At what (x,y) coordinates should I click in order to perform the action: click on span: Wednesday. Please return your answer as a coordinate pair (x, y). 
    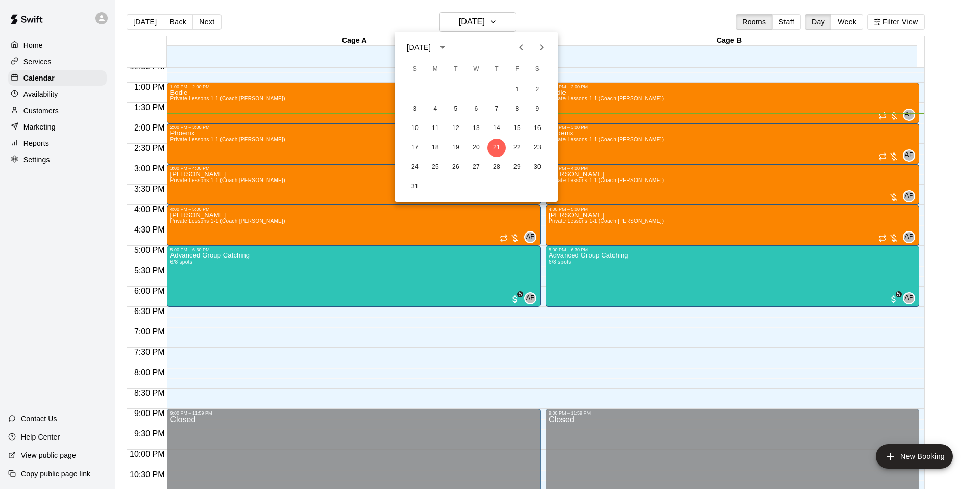
    Looking at the image, I should click on (476, 69).